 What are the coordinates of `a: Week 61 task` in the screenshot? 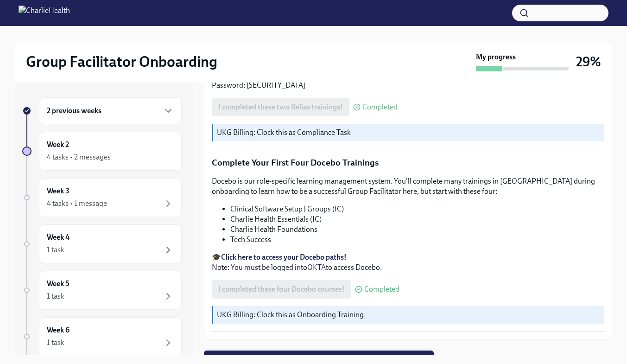 It's located at (102, 336).